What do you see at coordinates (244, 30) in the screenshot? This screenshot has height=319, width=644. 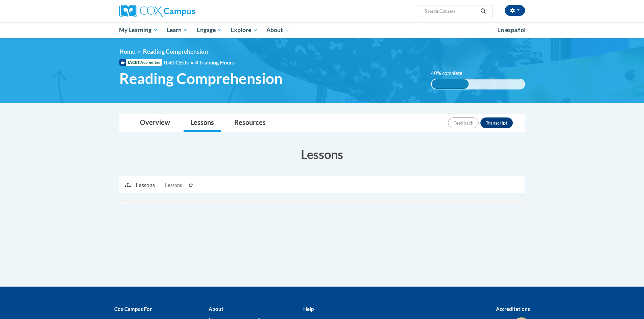 I see `span: Explore` at bounding box center [244, 30].